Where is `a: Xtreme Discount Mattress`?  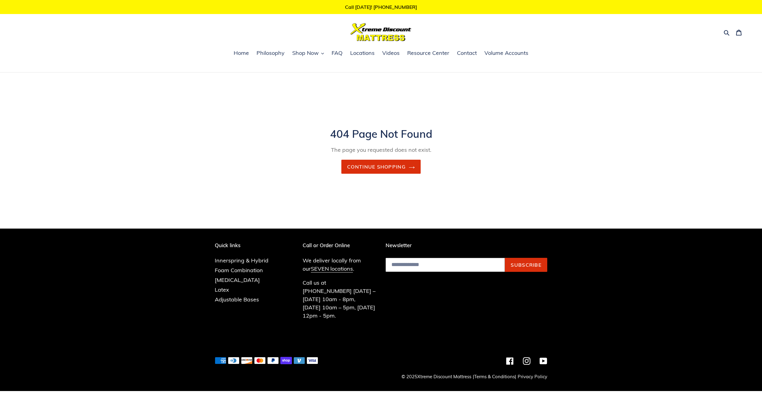
a: Xtreme Discount Mattress is located at coordinates (444, 377).